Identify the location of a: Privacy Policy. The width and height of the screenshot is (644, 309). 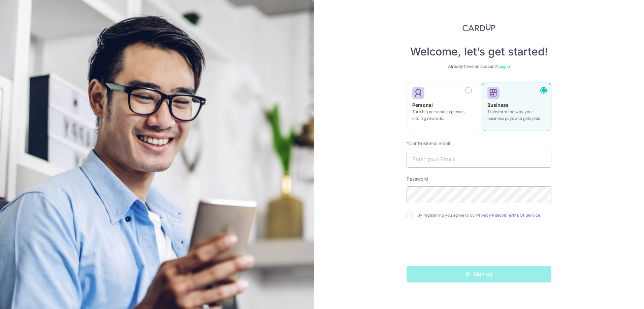
(490, 215).